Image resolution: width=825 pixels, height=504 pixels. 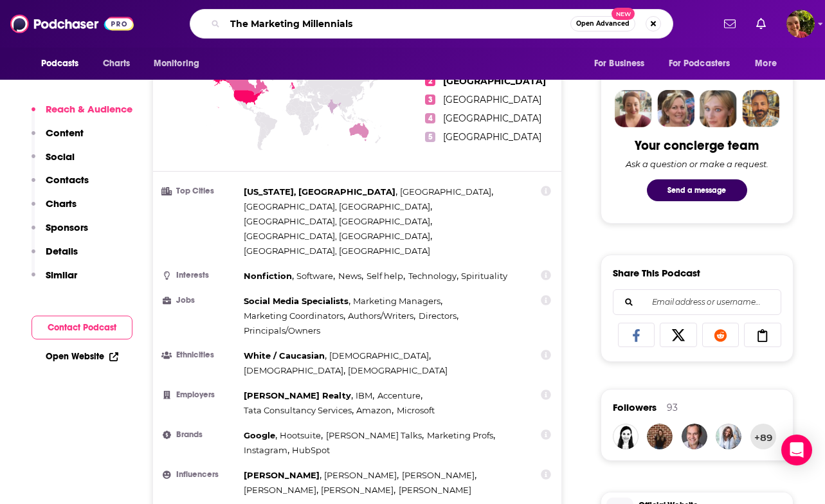 I want to click on span: Accenture, so click(x=398, y=395).